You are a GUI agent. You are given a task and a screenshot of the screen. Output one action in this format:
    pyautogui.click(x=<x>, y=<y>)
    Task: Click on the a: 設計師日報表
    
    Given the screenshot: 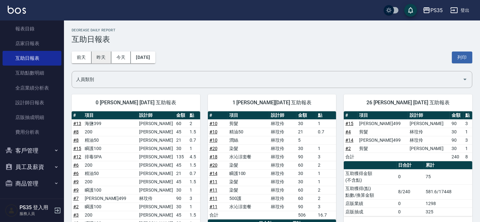 What is the action you would take?
    pyautogui.click(x=32, y=103)
    